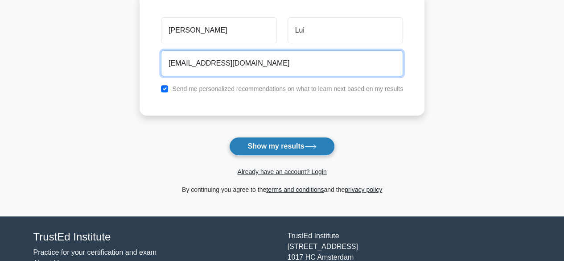 The width and height of the screenshot is (564, 261). I want to click on h4: TrustEd Institute, so click(155, 237).